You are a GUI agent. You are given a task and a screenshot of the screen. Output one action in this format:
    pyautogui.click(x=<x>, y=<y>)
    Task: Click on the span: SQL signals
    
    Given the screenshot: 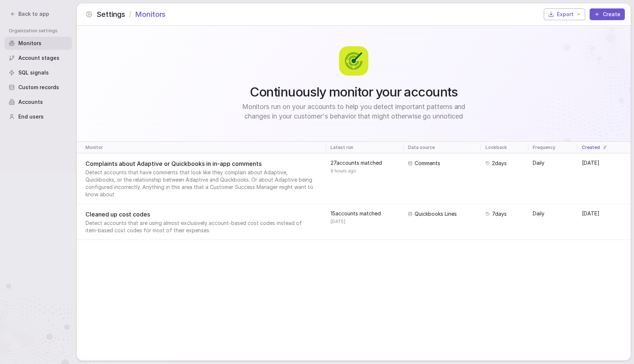 What is the action you would take?
    pyautogui.click(x=33, y=72)
    